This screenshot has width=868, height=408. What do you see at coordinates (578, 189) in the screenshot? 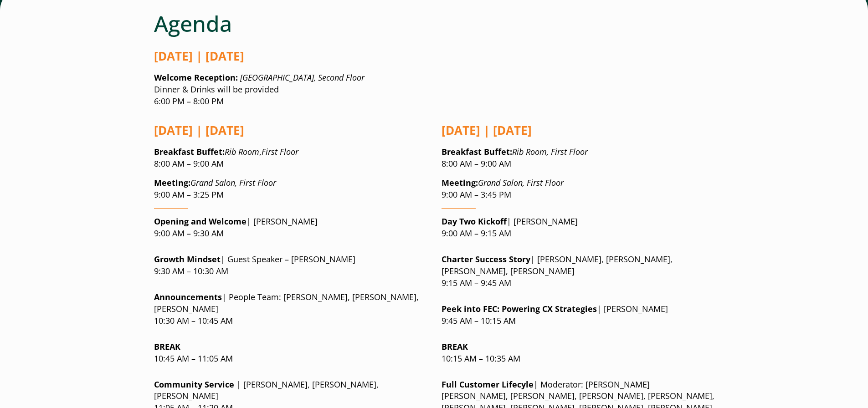
I see `p: 9:00 AM – 3:45 PM` at bounding box center [578, 189].